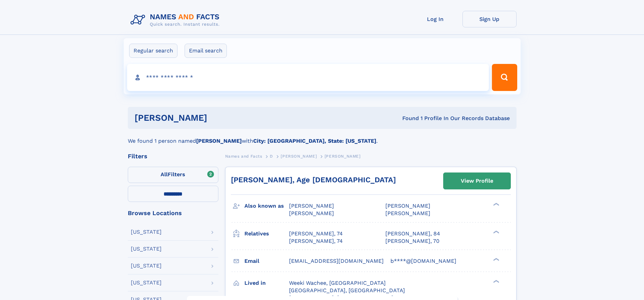 The height and width of the screenshot is (300, 644). I want to click on a: Sign Up, so click(490, 19).